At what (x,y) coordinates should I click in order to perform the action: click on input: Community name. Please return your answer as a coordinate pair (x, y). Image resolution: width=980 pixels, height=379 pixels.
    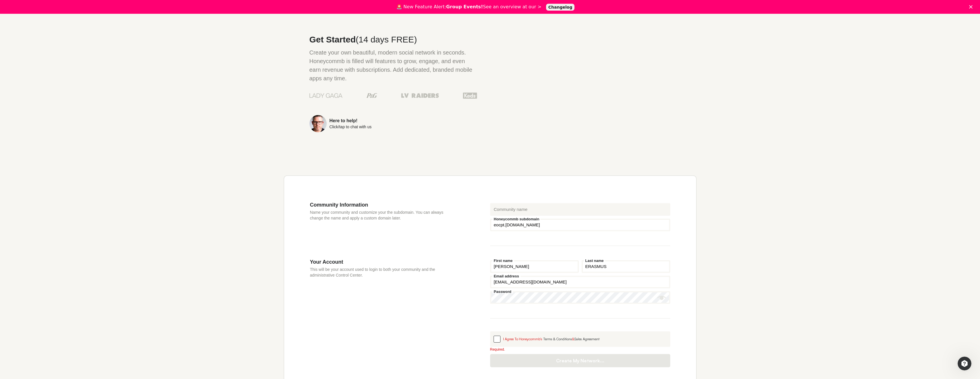
    Looking at the image, I should click on (581, 209).